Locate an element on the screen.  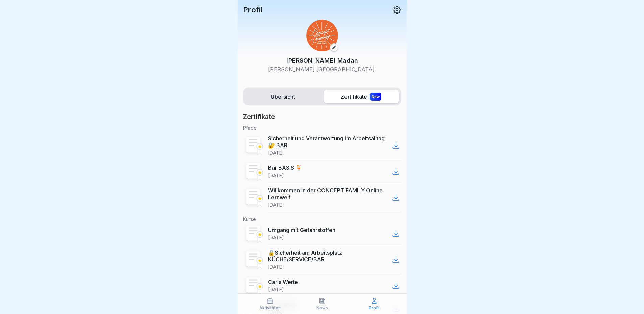
p: Sicherheit und Verantwortung im Arbeitsalltag 🔐 BAR is located at coordinates (329, 142).